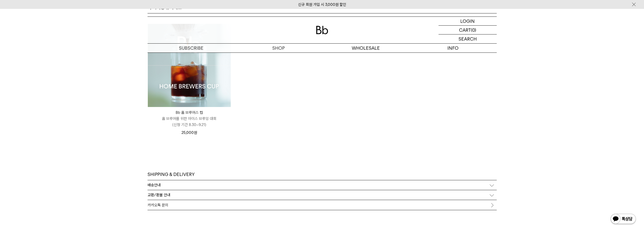 This screenshot has width=644, height=233. Describe the element at coordinates (278, 48) in the screenshot. I see `a: SHOP` at that location.